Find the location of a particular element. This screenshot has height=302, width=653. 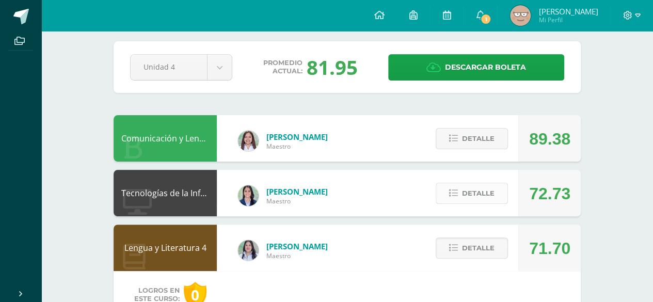

img: a691934e245c096f0520ca704d26c750.png is located at coordinates (521, 15).